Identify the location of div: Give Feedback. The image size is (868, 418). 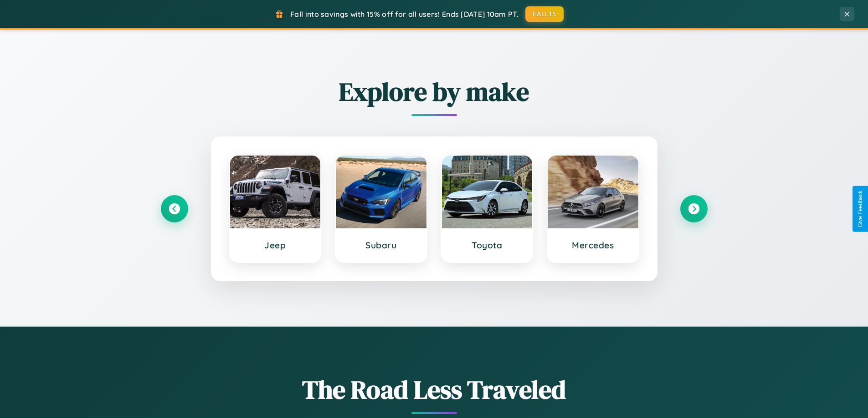
(860, 209).